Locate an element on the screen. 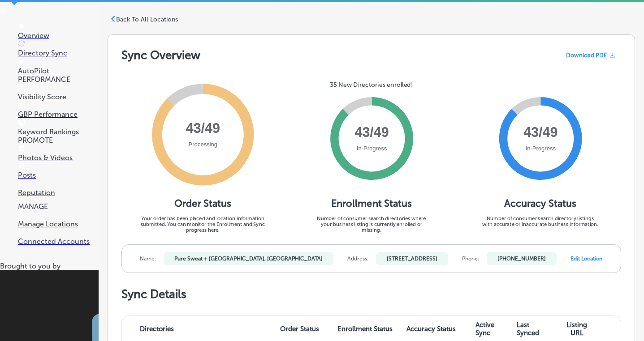 The width and height of the screenshot is (644, 341). p: Keyword Rankings is located at coordinates (58, 132).